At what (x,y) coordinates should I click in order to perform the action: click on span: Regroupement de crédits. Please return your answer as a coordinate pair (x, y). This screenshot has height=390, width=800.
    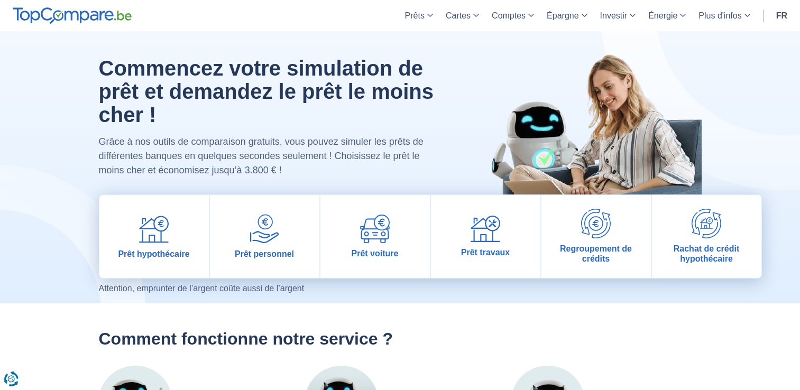
    Looking at the image, I should click on (596, 254).